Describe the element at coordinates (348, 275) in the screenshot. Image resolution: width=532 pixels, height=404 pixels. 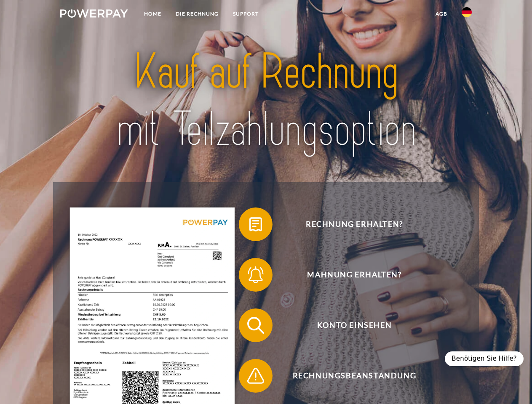
I see `a: Mahnung erhalten?` at that location.